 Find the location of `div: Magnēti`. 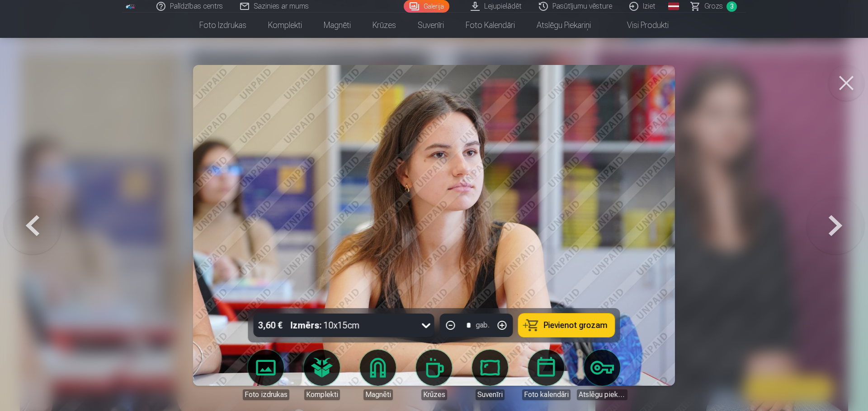

div: Magnēti is located at coordinates (378, 395).